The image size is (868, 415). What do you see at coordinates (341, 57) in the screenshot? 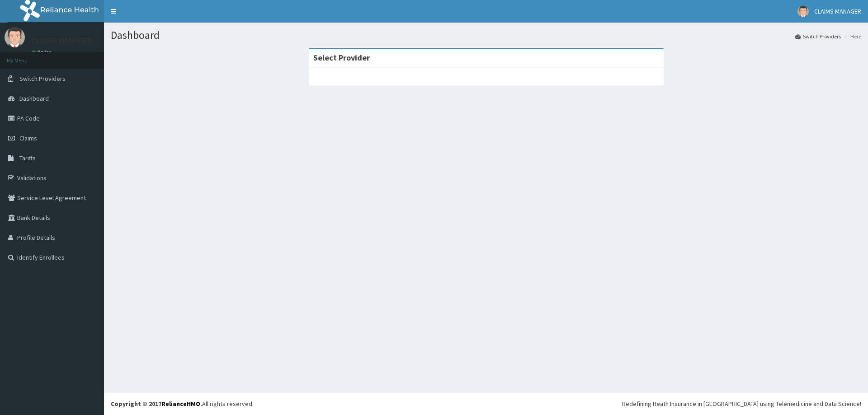
I see `strong: Select Provider` at bounding box center [341, 57].